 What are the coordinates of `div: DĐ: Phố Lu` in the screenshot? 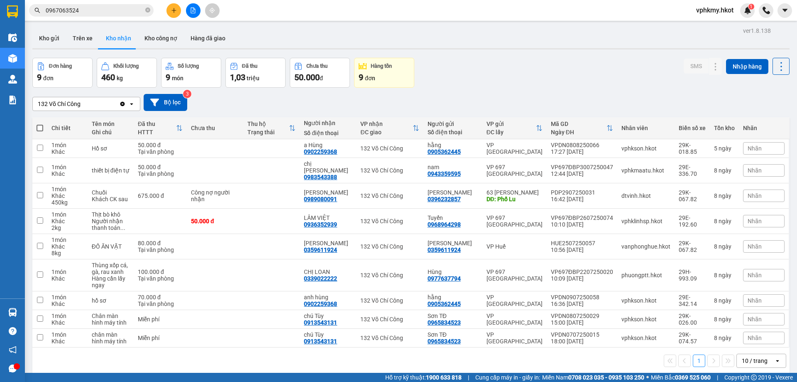 It's located at (514, 199).